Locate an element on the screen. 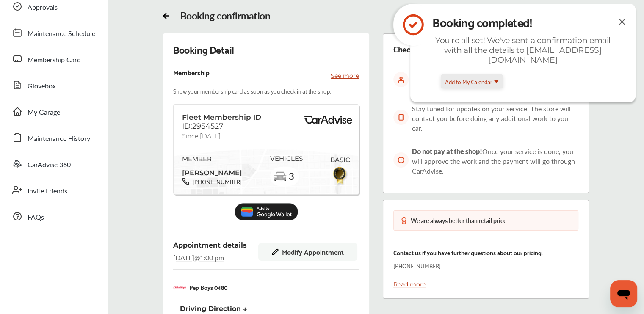  button: Add to My Calendar is located at coordinates (472, 81).